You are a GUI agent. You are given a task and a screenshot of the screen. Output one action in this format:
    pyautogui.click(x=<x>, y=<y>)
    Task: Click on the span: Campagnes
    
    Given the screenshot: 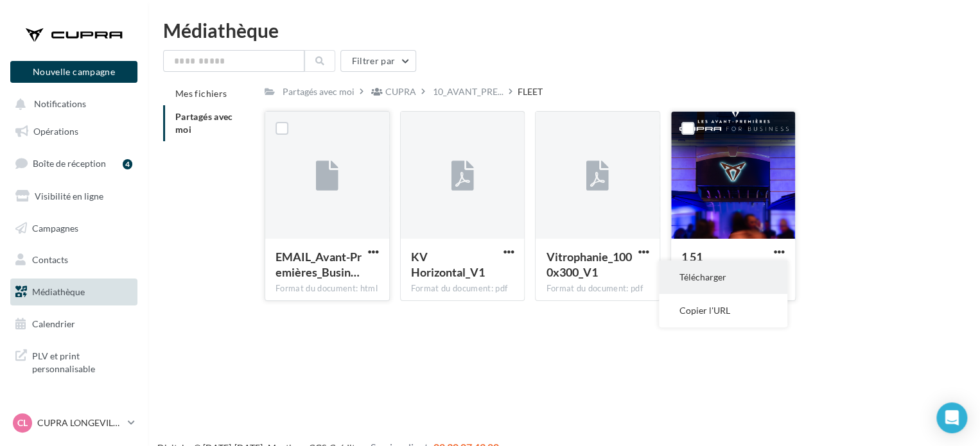 What is the action you would take?
    pyautogui.click(x=55, y=227)
    